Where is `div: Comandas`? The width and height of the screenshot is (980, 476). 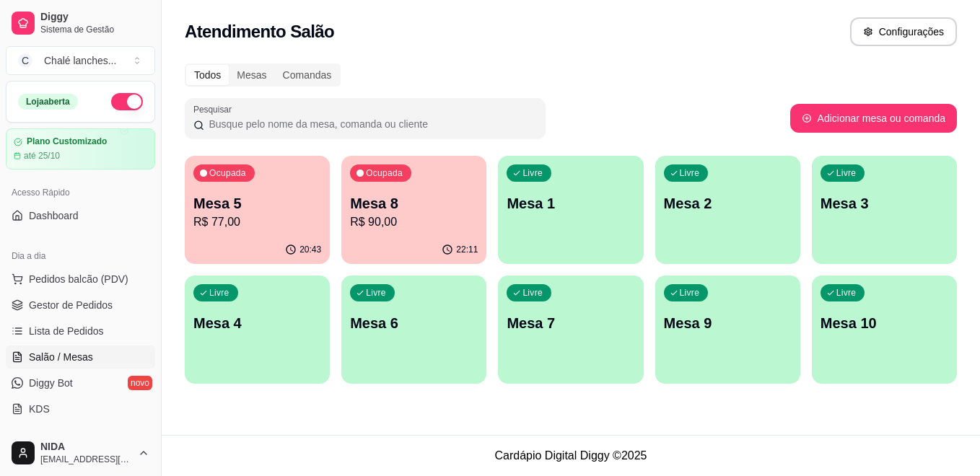
div: Comandas is located at coordinates (307, 75).